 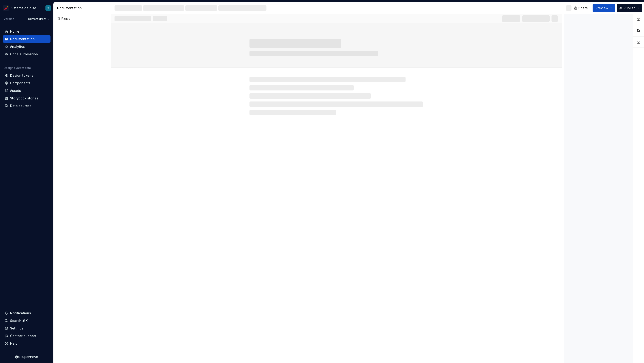 I want to click on a: Storybook stories, so click(x=27, y=98).